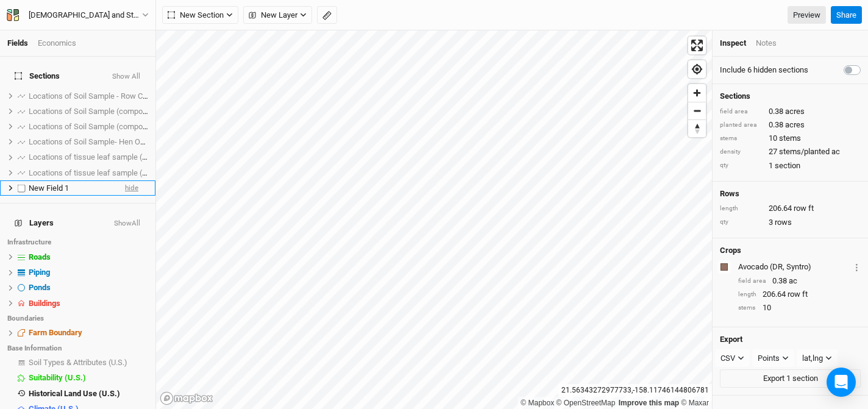  Describe the element at coordinates (794, 267) in the screenshot. I see `div: Avocado (DR, Syntro)` at that location.